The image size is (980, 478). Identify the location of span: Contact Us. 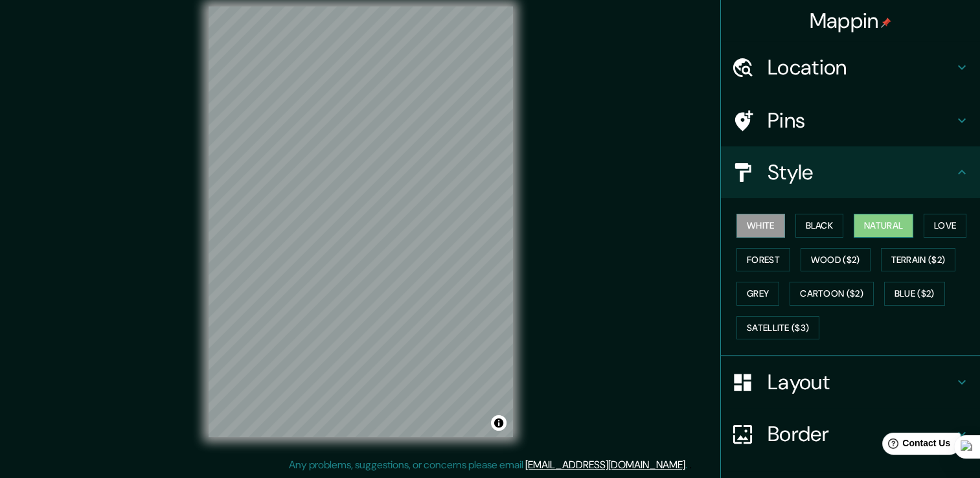
(62, 15).